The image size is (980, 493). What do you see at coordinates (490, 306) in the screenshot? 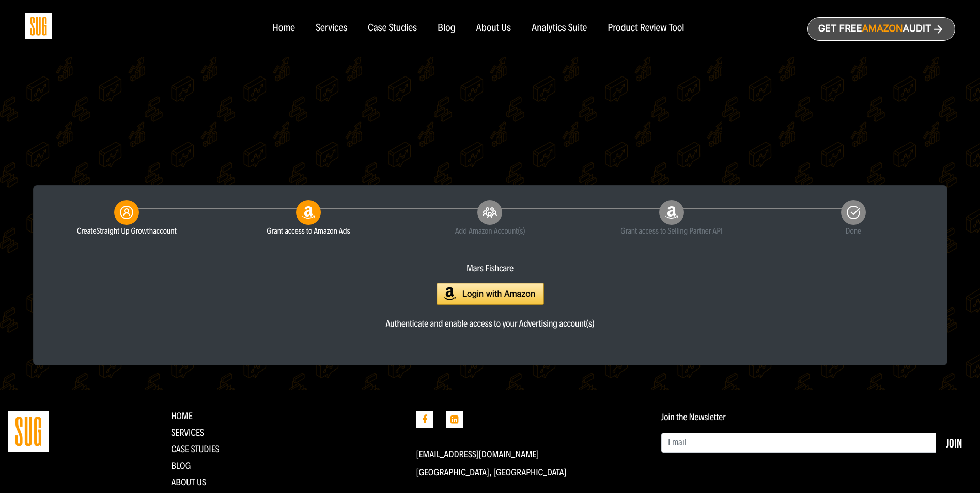
I see `a: Authenticate and enable access to your Advertising account(s)` at bounding box center [490, 306].